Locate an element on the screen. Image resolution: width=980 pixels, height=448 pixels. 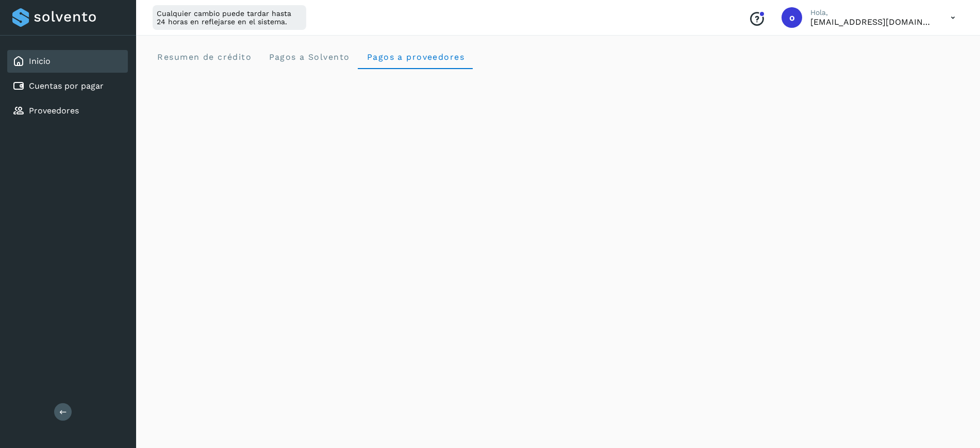
a: Cuentas por pagar is located at coordinates (66, 85).